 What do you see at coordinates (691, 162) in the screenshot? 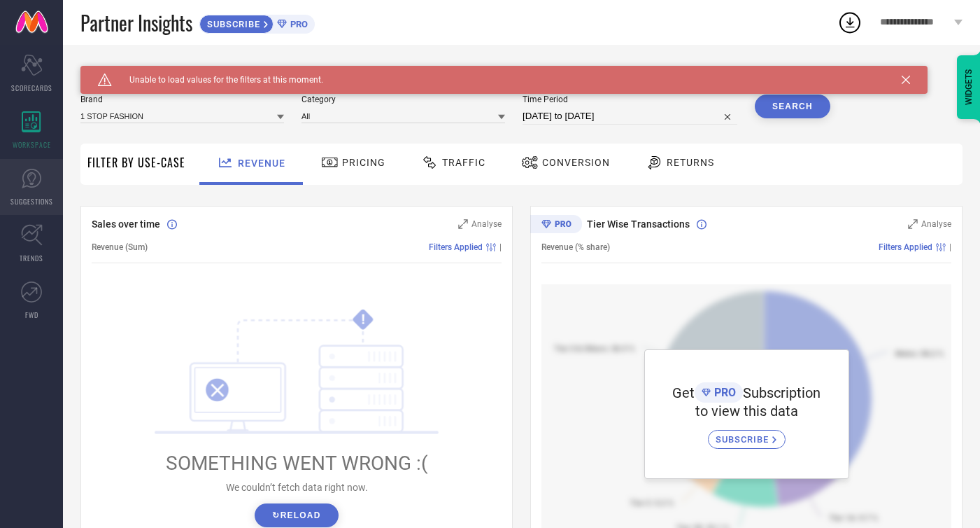
I see `span: Returns` at bounding box center [691, 162].